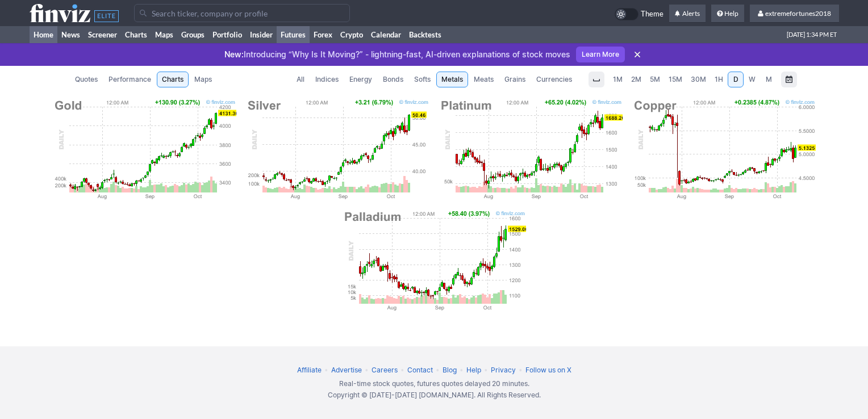 Image resolution: width=868 pixels, height=419 pixels. What do you see at coordinates (261, 35) in the screenshot?
I see `a: Insider` at bounding box center [261, 35].